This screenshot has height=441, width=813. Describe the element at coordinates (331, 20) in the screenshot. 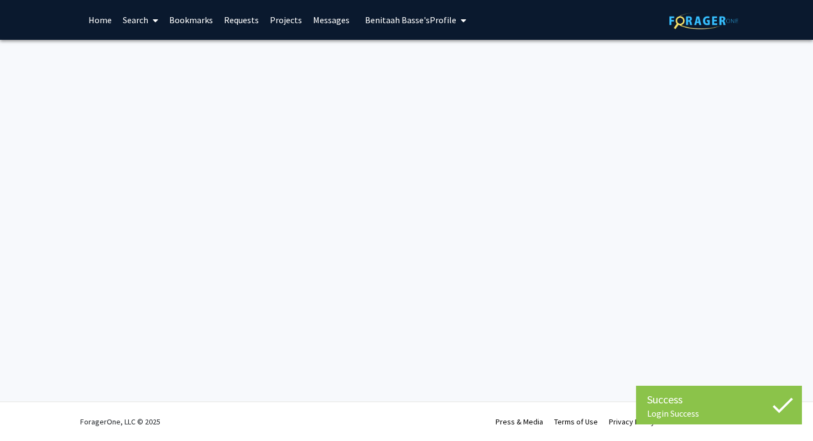

I see `a: Messages` at that location.